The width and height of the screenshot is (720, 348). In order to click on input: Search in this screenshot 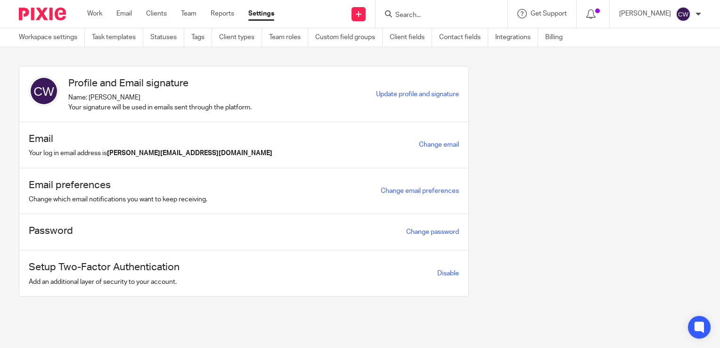, I will do `click(437, 16)`.